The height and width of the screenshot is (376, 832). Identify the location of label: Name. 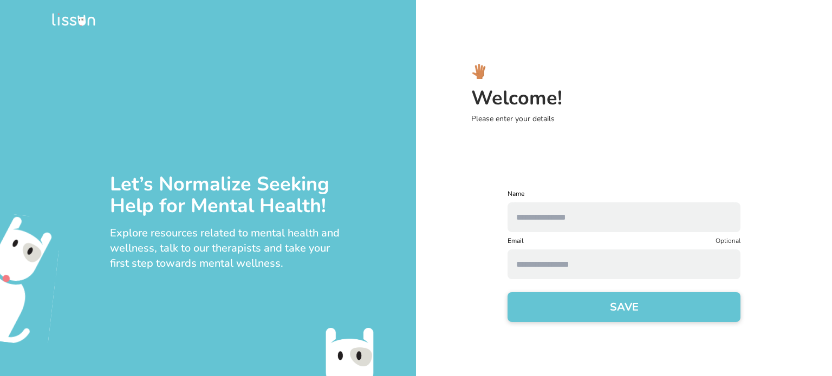
(624, 194).